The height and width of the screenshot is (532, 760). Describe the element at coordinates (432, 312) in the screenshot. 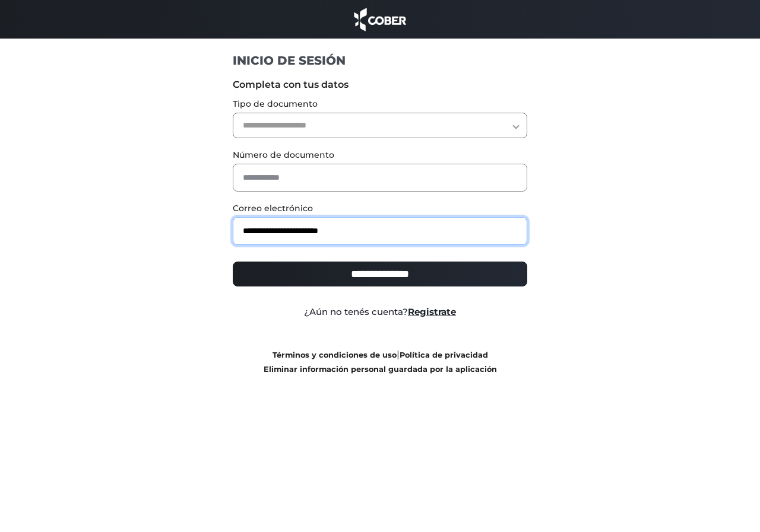

I see `a: Registrate` at that location.